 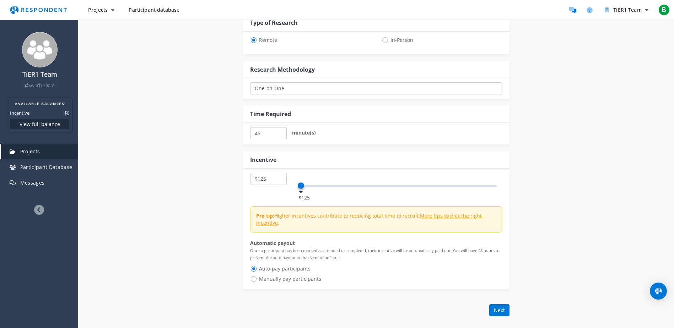 I want to click on button: Next, so click(x=499, y=310).